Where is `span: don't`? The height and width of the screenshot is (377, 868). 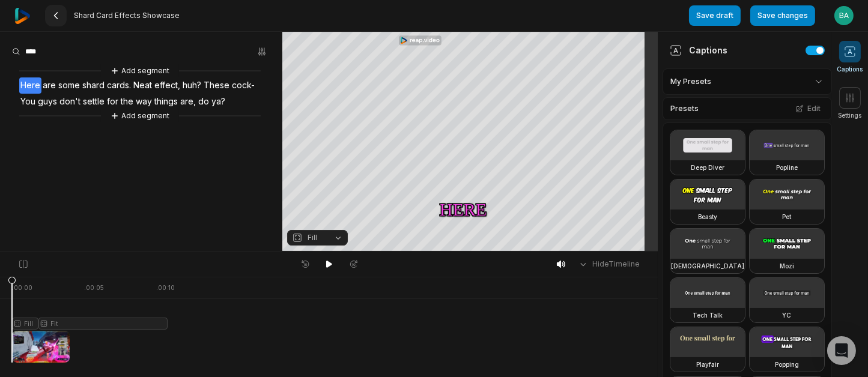
span: don't is located at coordinates (69, 102).